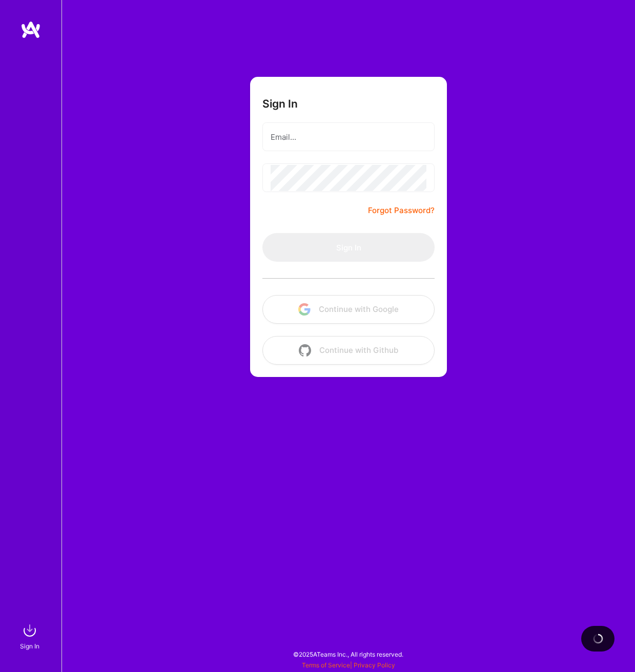  Describe the element at coordinates (280, 103) in the screenshot. I see `h3: Sign In` at that location.